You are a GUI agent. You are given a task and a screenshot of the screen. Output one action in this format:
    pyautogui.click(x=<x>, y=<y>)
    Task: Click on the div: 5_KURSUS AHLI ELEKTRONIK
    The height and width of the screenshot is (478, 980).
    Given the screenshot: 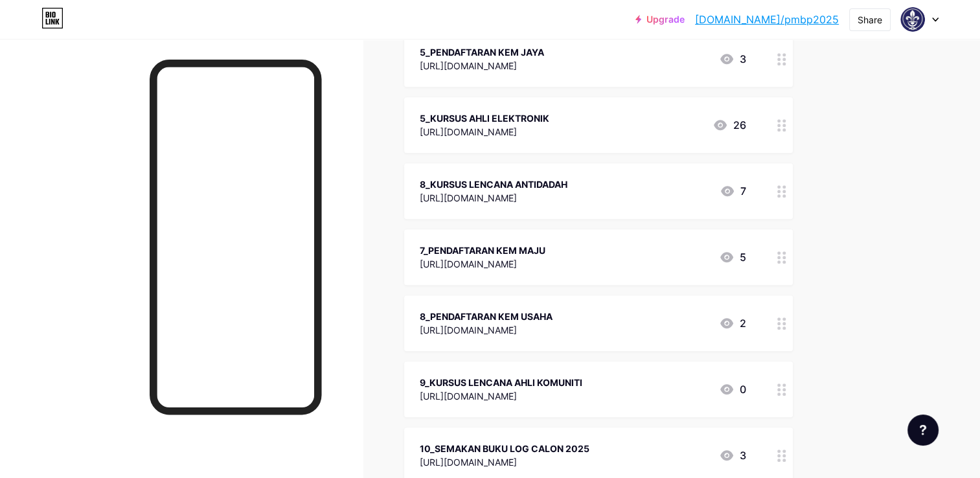 What is the action you would take?
    pyautogui.click(x=485, y=118)
    